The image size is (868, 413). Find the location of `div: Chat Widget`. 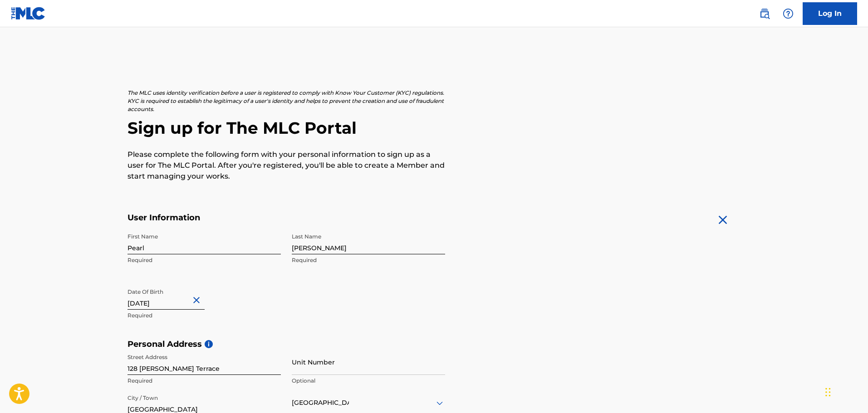

div: Chat Widget is located at coordinates (845, 391).